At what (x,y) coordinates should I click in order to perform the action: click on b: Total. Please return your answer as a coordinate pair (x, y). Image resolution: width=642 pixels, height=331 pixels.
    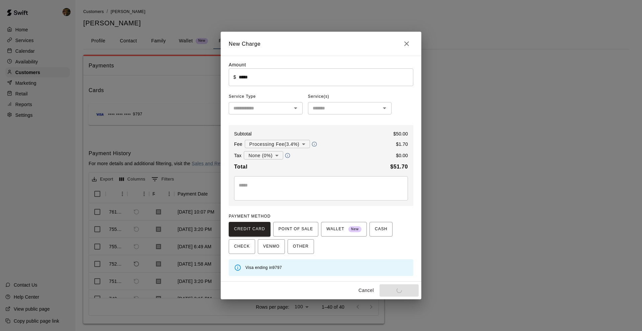
    Looking at the image, I should click on (241, 167).